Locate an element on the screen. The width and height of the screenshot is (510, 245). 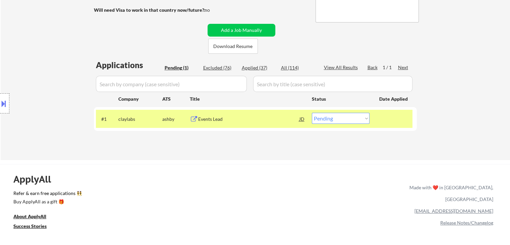
div: Applications is located at coordinates (129, 65).